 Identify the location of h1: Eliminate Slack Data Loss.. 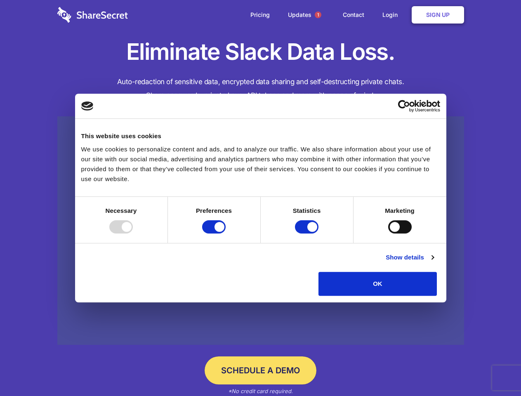
(261, 52).